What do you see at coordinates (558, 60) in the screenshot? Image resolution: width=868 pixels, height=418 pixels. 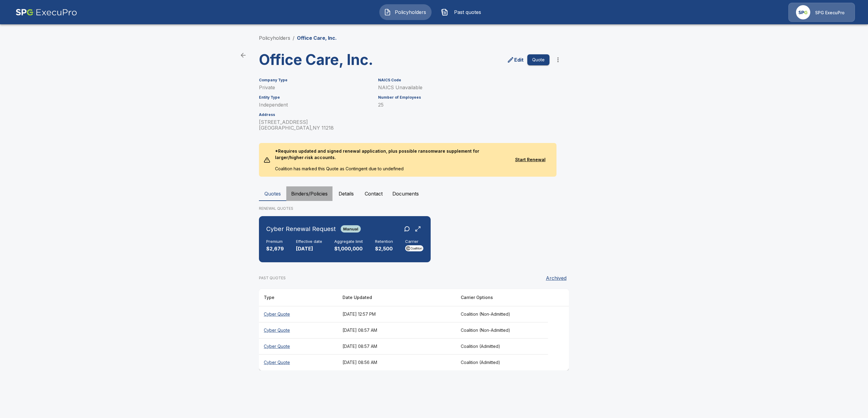 I see `button: more` at bounding box center [558, 60].